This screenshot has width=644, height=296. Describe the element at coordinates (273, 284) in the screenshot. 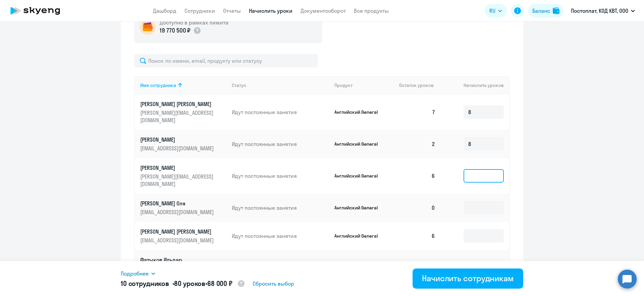

I see `span: Сбросить выбор` at that location.